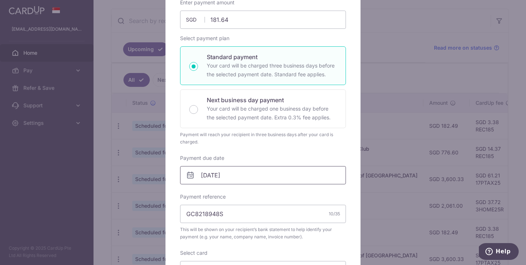 The image size is (526, 265). Describe the element at coordinates (263, 175) in the screenshot. I see `input: DD / MM / YYYY` at that location.